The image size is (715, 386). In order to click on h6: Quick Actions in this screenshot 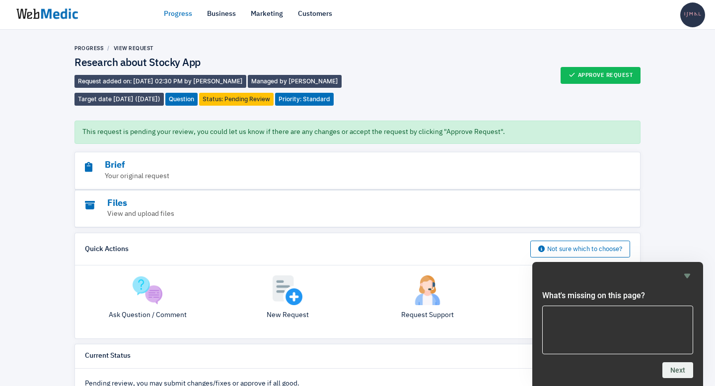, I will do `click(107, 250)`.